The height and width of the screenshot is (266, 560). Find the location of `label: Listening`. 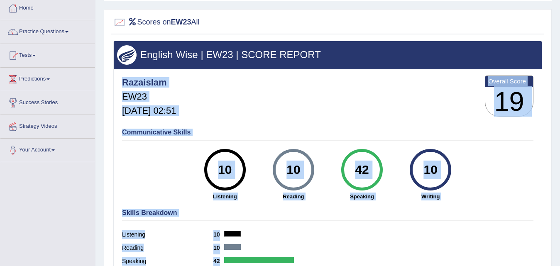

label: Listening is located at coordinates (168, 235).